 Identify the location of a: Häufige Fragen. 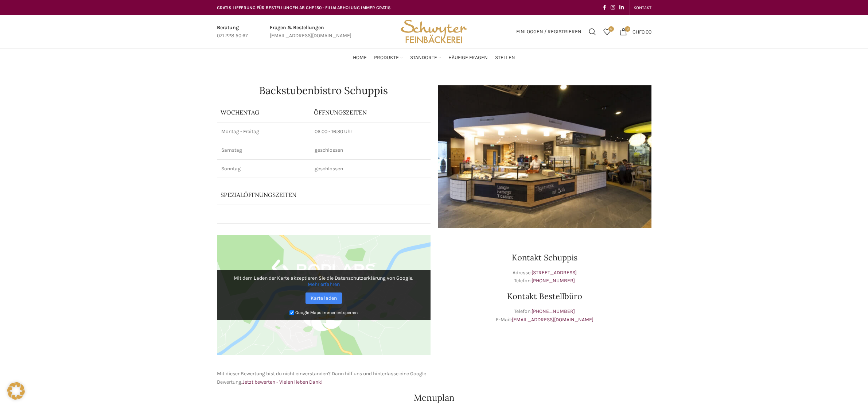
(468, 58).